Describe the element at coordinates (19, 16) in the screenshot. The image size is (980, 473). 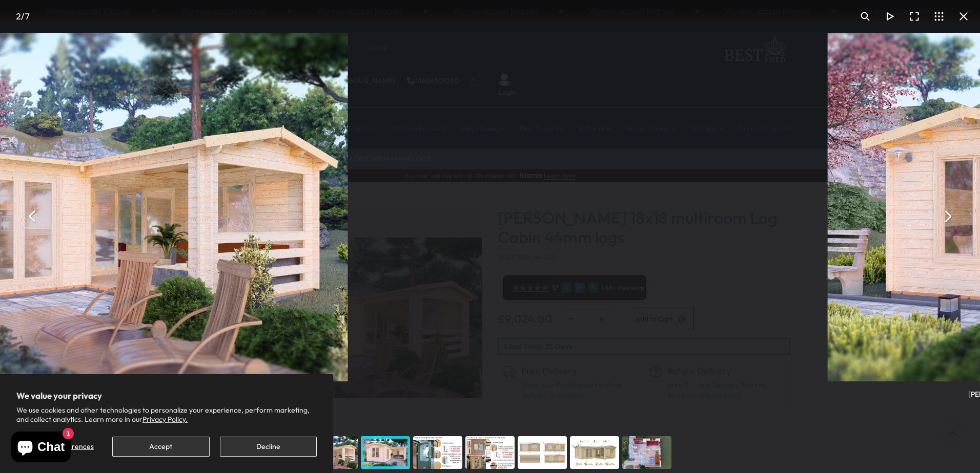
I see `span: 2` at that location.